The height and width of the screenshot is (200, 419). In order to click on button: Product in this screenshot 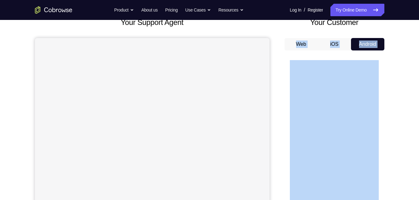, I will do `click(124, 10)`.